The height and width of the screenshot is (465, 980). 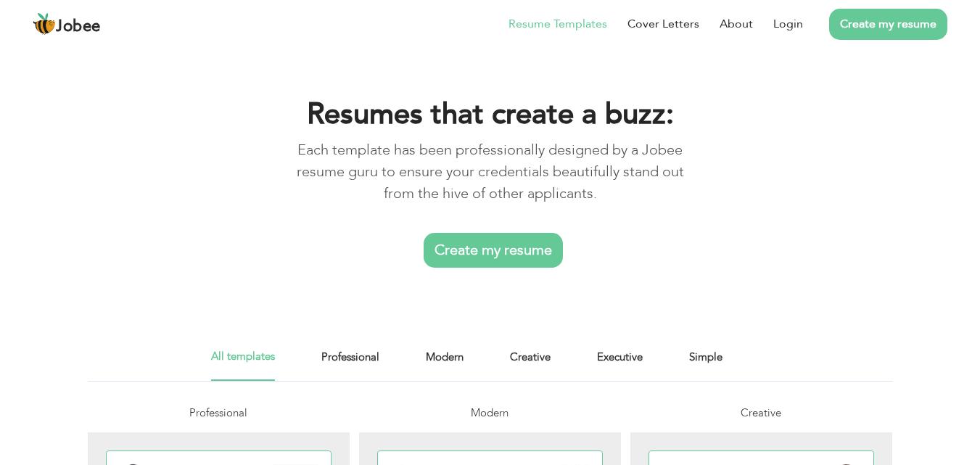 What do you see at coordinates (530, 364) in the screenshot?
I see `a: Creative` at bounding box center [530, 364].